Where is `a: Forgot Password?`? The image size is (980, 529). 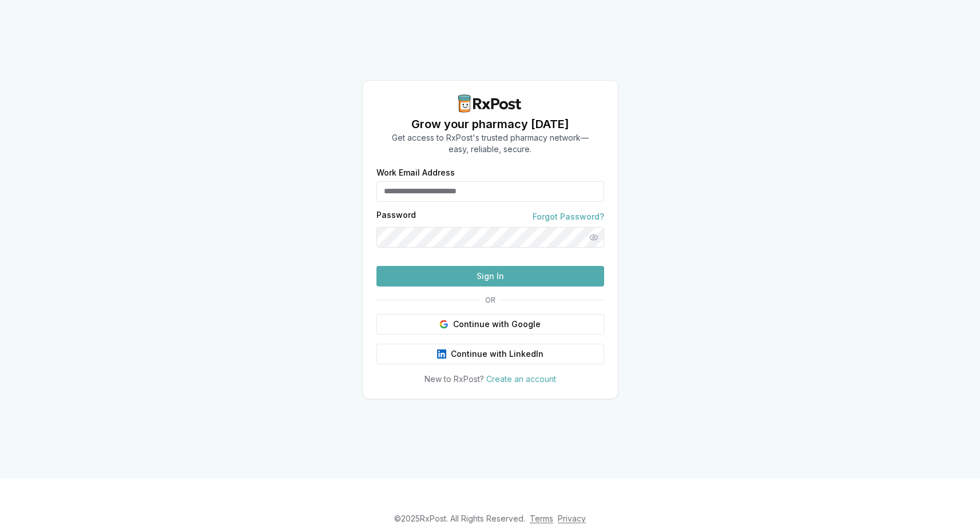
a: Forgot Password? is located at coordinates (568, 217).